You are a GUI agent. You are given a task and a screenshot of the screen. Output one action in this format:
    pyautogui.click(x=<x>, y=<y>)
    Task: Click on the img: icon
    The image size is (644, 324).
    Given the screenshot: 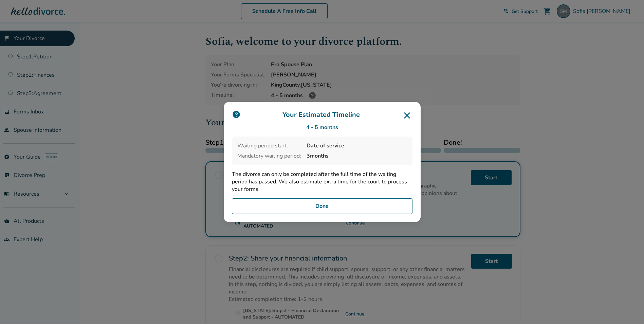 What is the action you would take?
    pyautogui.click(x=236, y=115)
    